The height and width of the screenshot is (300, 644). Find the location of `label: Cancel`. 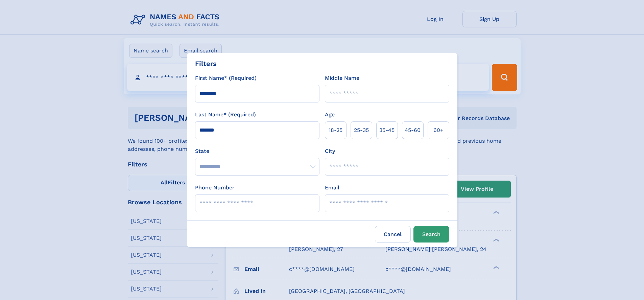

label: Cancel is located at coordinates (393, 234).